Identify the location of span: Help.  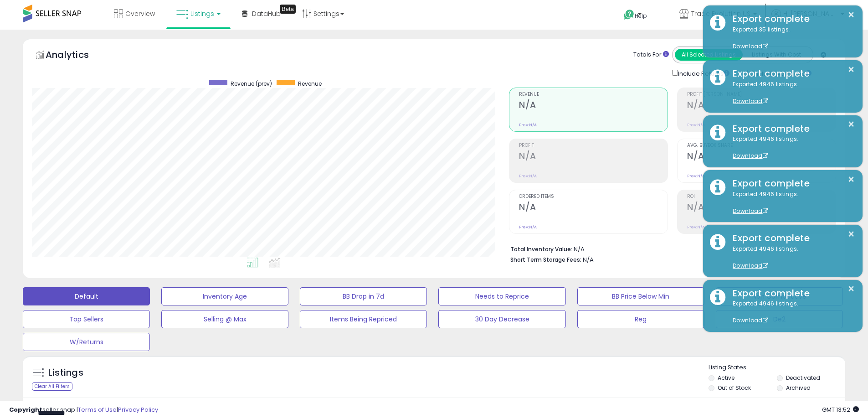
(641, 15).